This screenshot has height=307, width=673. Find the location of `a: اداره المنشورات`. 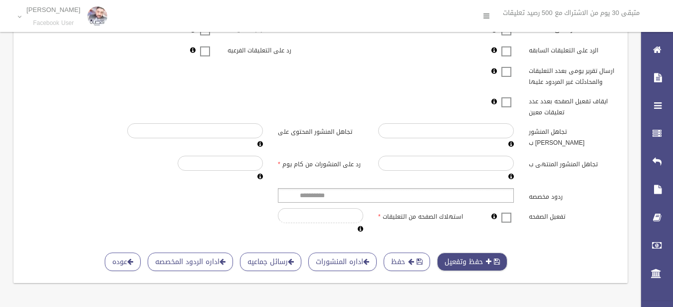

a: اداره المنشورات is located at coordinates (342, 261).